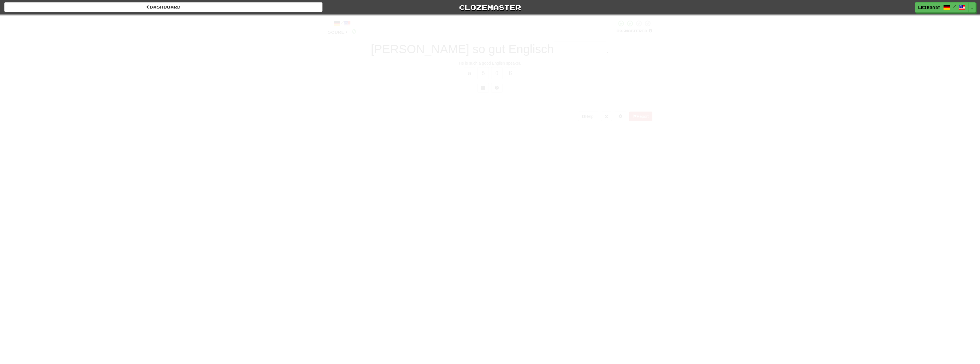 Image resolution: width=980 pixels, height=364 pixels. What do you see at coordinates (640, 117) in the screenshot?
I see `button: Report` at bounding box center [640, 117].